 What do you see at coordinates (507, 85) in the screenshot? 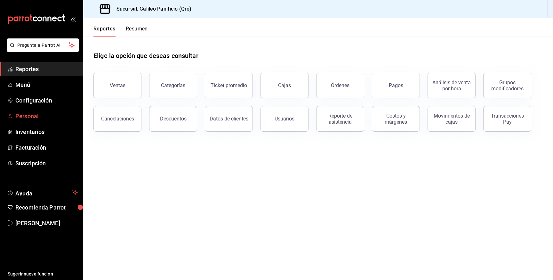
I see `button: Grupos modificadores` at bounding box center [507, 85].